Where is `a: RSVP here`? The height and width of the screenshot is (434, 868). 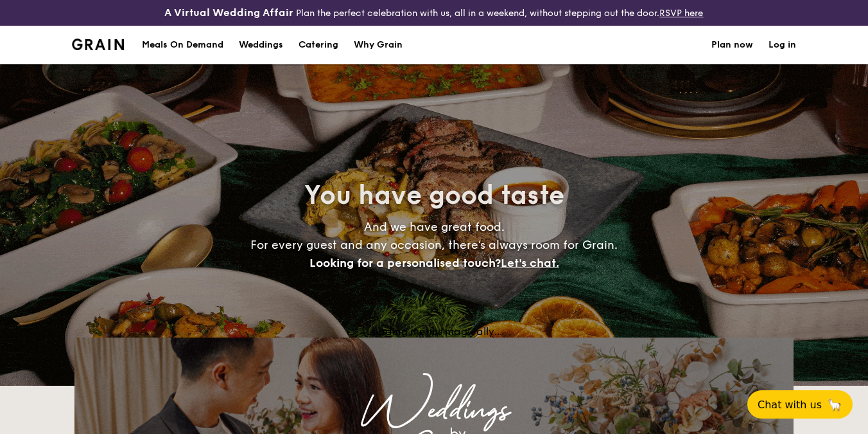
a: RSVP here is located at coordinates (681, 13).